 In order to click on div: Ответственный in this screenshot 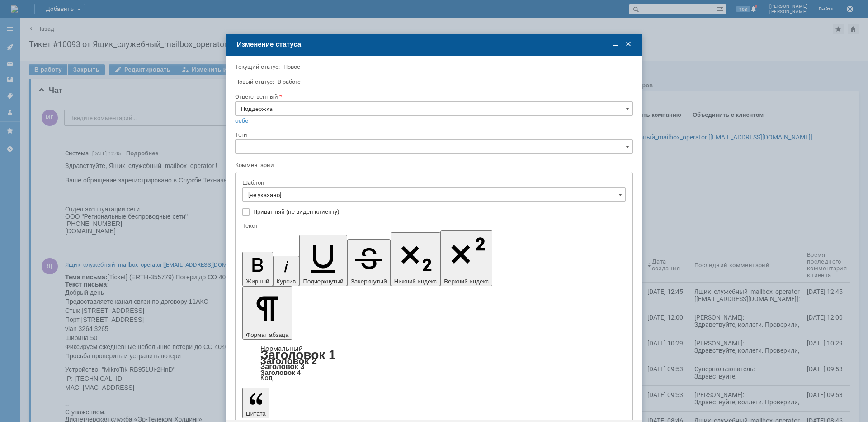, I will do `click(433, 96)`.